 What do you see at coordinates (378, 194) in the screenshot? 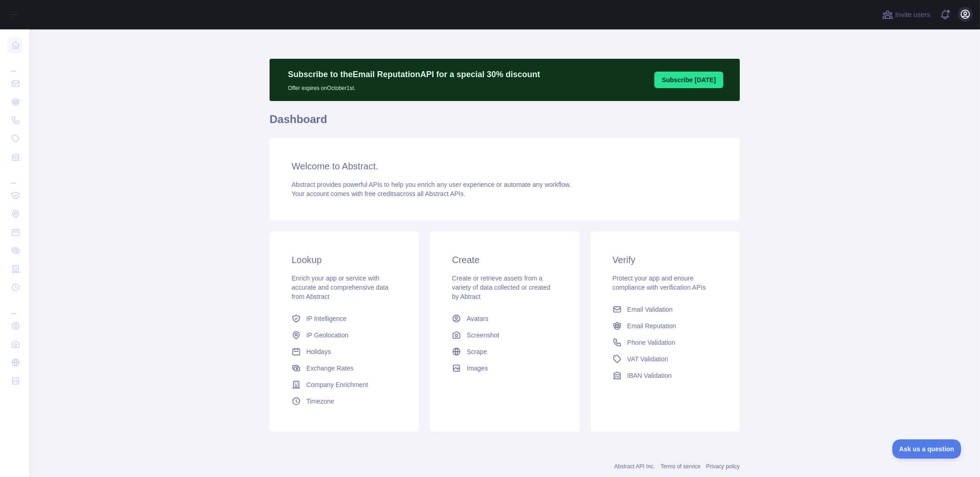
I see `span: Your account comes with across all Abstract APIs.` at bounding box center [378, 194].